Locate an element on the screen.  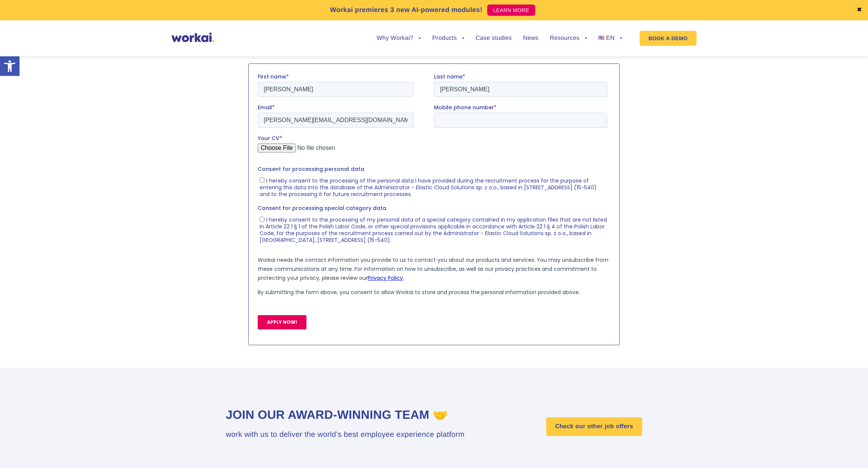
span: EN is located at coordinates (610, 38).